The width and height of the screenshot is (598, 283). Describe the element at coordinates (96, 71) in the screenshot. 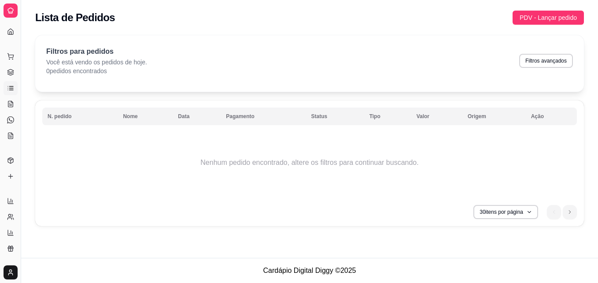

I see `p: 0 pedidos encontrados` at that location.